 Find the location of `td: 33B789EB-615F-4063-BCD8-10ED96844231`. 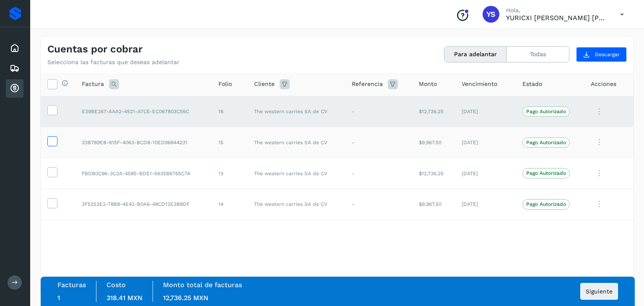

td: 33B789EB-615F-4063-BCD8-10ED96844231 is located at coordinates (144, 143).